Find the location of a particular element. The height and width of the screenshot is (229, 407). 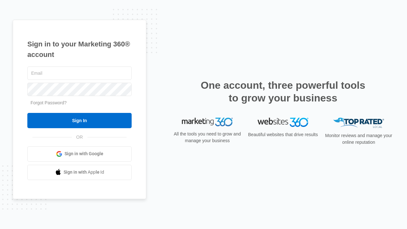

span: Sign in with Google is located at coordinates (84, 153).